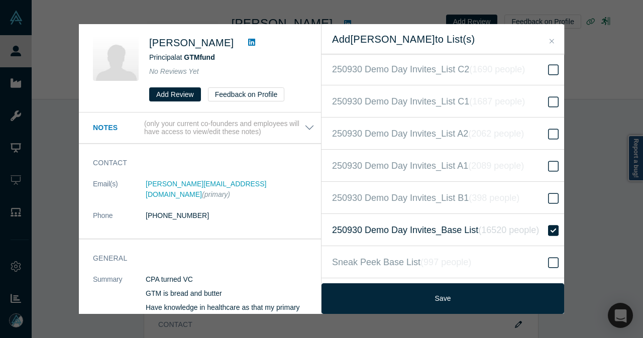 The width and height of the screenshot is (643, 338). What do you see at coordinates (246, 94) in the screenshot?
I see `button: Feedback on Profile` at bounding box center [246, 94].